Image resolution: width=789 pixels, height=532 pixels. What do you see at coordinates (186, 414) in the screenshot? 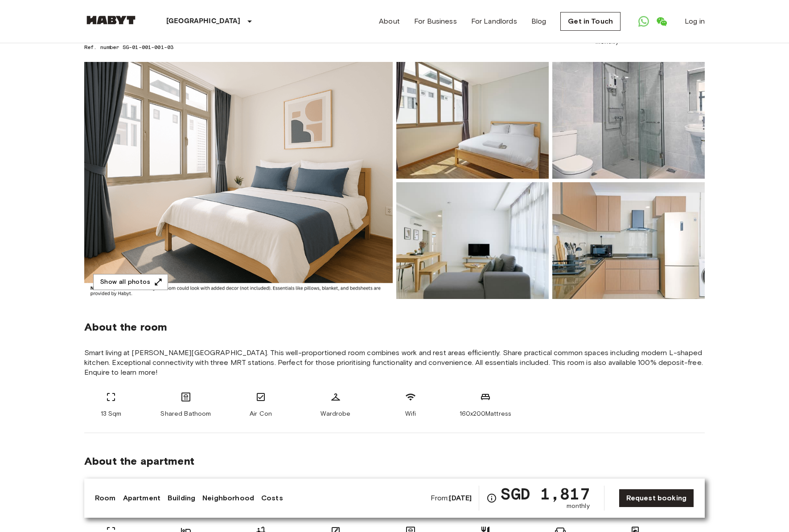
I see `span: Shared Bathoom` at bounding box center [186, 414].